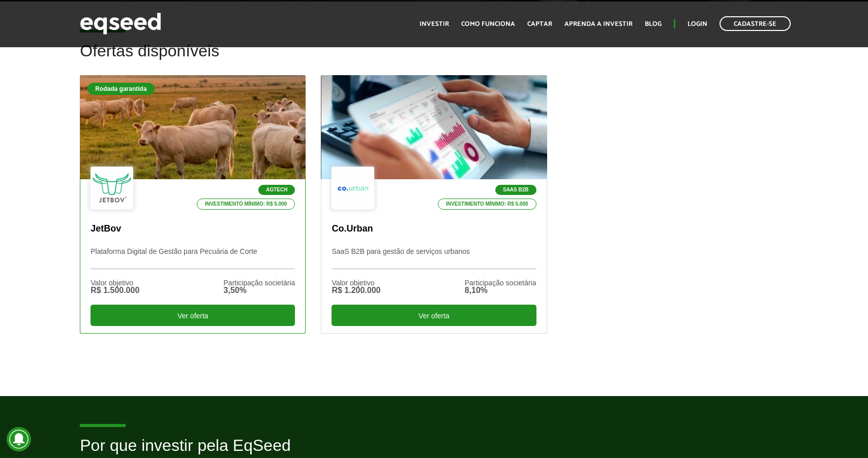 Image resolution: width=868 pixels, height=458 pixels. What do you see at coordinates (260, 291) in the screenshot?
I see `div: 3,50%` at bounding box center [260, 291].